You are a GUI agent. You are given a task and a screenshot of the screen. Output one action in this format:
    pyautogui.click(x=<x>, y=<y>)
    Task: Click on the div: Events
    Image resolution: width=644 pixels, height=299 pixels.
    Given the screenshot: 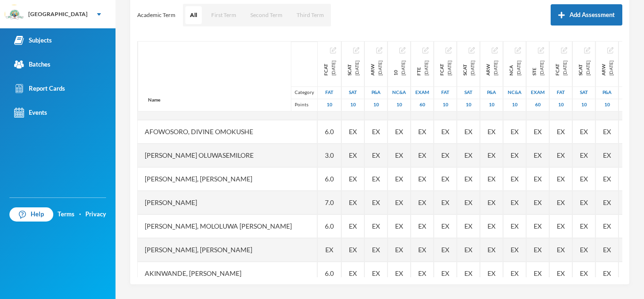 What is the action you would take?
    pyautogui.click(x=30, y=113)
    